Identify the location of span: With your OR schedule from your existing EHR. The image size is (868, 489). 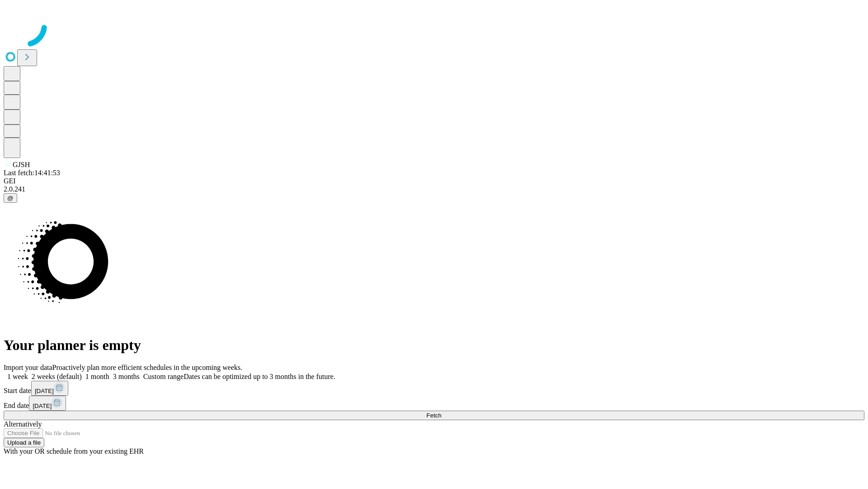
(74, 450).